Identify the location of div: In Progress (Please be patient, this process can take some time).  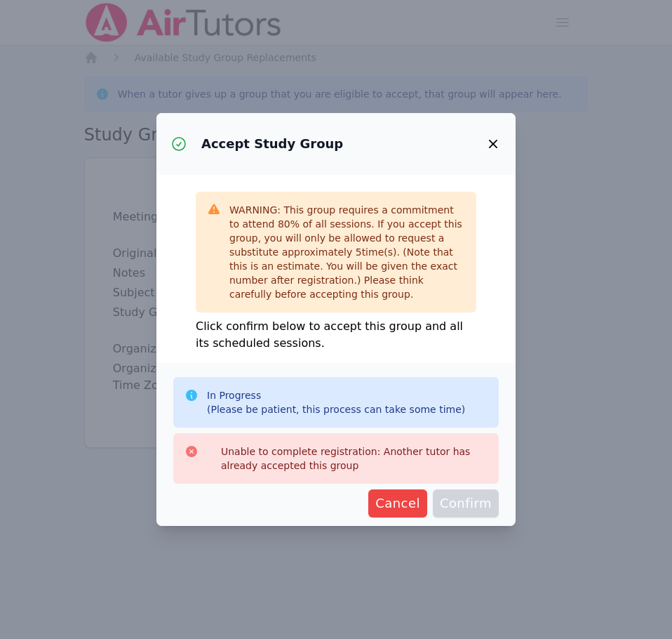
(336, 402).